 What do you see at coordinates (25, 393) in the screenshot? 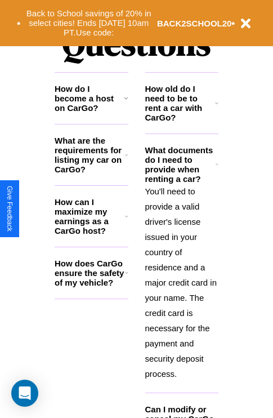
I see `div: Open Intercom Messenger` at bounding box center [25, 393].